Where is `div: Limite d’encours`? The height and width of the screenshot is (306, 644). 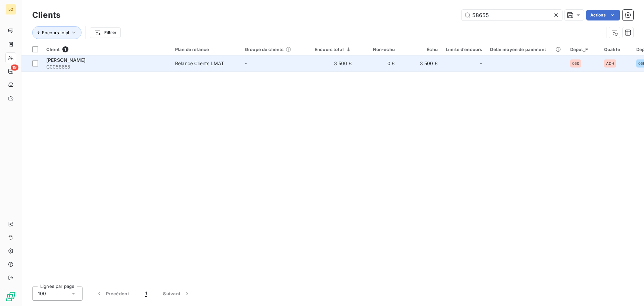 div: Limite d’encours is located at coordinates (464, 49).